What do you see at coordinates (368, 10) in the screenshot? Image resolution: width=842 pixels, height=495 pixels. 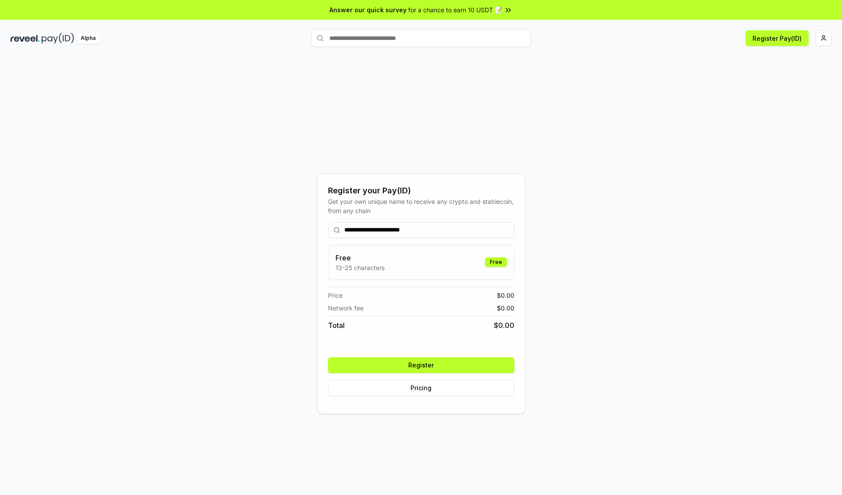 I see `span: Answer our quick survey` at bounding box center [368, 10].